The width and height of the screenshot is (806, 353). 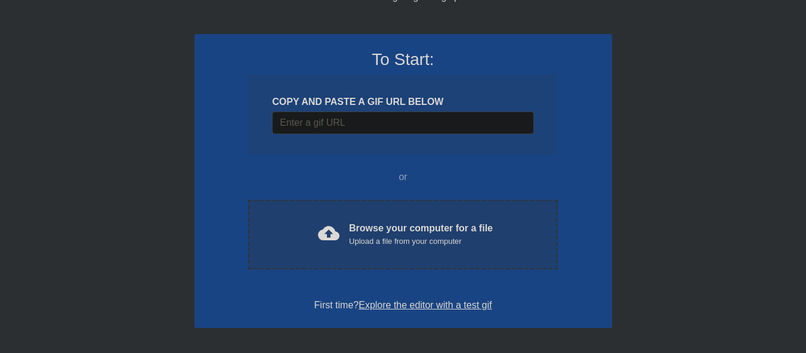 What do you see at coordinates (421, 242) in the screenshot?
I see `div: Upload a file from your computer` at bounding box center [421, 242].